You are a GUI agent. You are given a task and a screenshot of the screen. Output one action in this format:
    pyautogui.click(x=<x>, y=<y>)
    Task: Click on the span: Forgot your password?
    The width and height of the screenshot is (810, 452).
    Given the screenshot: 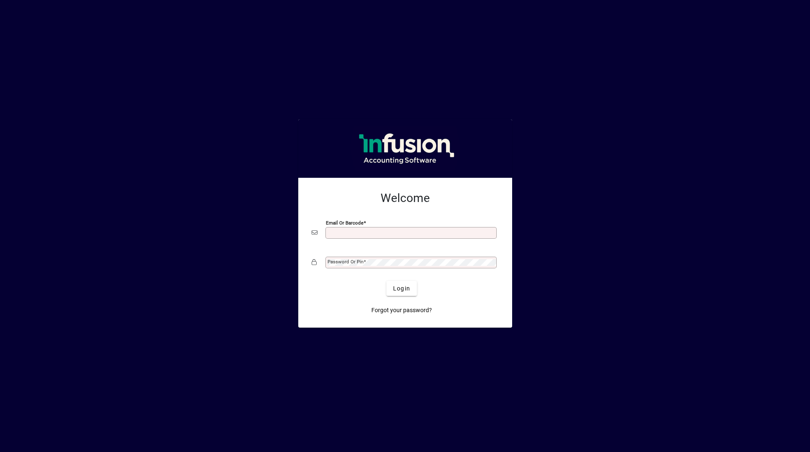 What is the action you would take?
    pyautogui.click(x=401, y=310)
    